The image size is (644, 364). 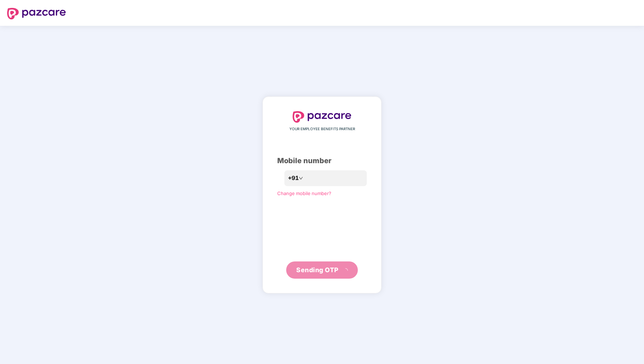 I want to click on span: +91, so click(x=293, y=178).